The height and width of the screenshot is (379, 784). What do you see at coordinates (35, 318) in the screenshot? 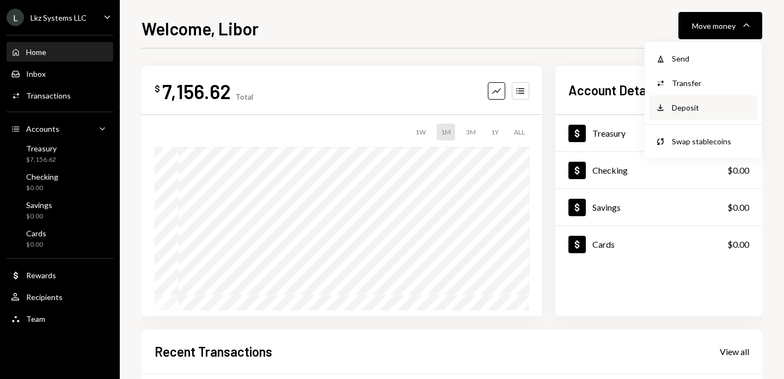
I see `div: Team` at bounding box center [35, 318].